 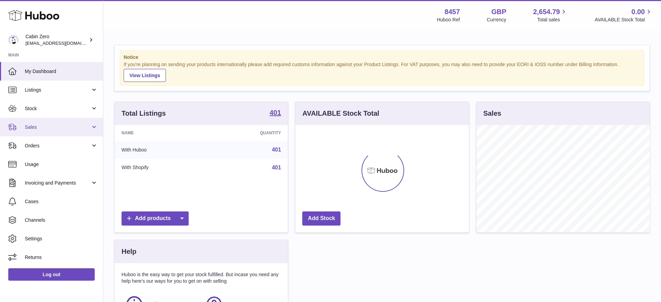 What do you see at coordinates (61, 257) in the screenshot?
I see `span: Returns` at bounding box center [61, 257].